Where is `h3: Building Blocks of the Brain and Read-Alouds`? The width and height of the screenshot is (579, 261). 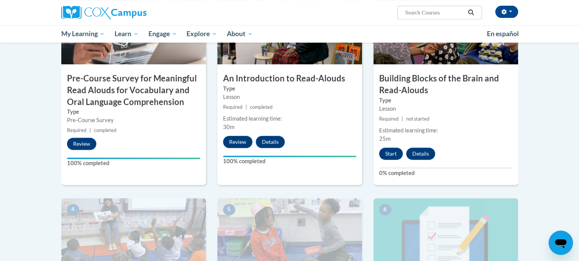 h3: Building Blocks of the Brain and Read-Alouds is located at coordinates (446, 85).